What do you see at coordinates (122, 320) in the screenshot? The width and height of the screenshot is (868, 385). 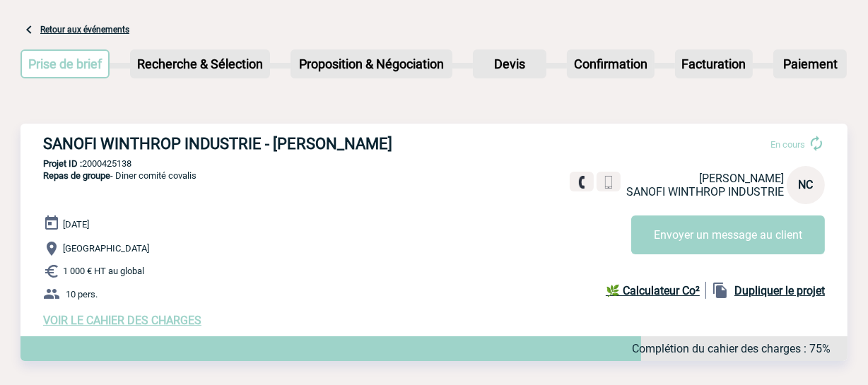 I see `span: VOIR LE CAHIER DES CHARGES` at bounding box center [122, 320].